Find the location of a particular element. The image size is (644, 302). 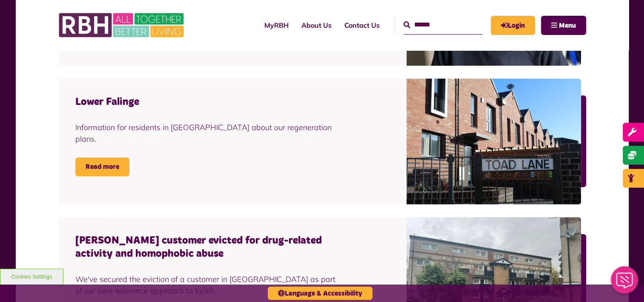

span: Menu is located at coordinates (567, 25).